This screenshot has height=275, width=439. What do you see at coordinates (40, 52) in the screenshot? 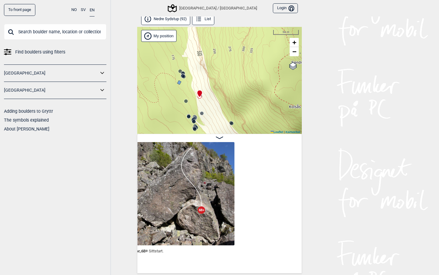
I see `span: Find boulders using filters` at bounding box center [40, 52].